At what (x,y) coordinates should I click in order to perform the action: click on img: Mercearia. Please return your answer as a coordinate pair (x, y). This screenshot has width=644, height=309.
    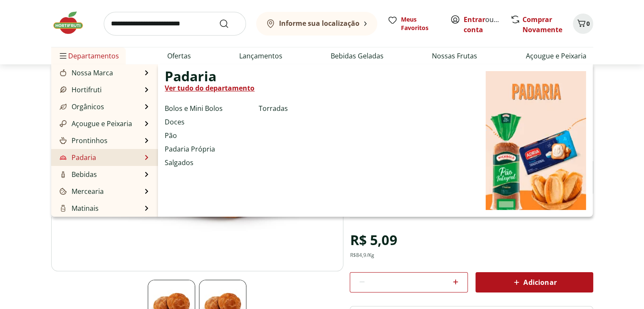
    Looking at the image, I should click on (63, 191).